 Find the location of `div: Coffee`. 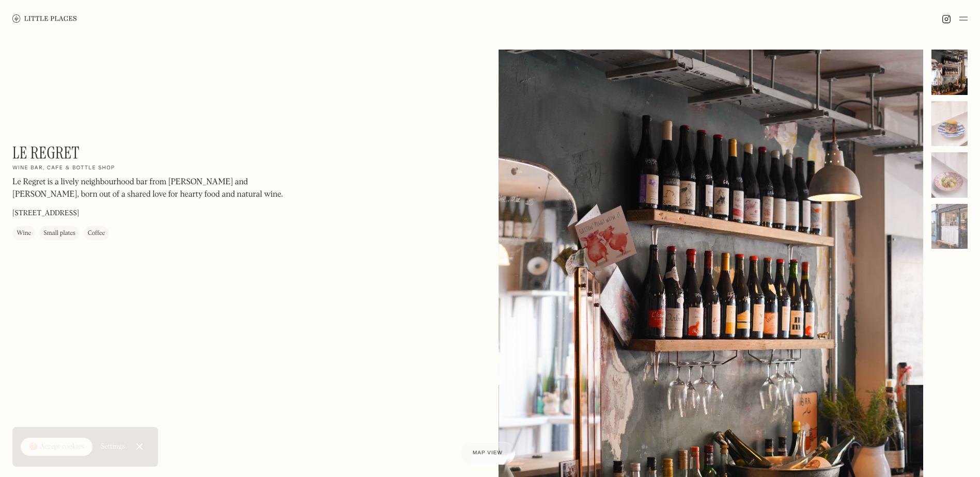

div: Coffee is located at coordinates (96, 234).